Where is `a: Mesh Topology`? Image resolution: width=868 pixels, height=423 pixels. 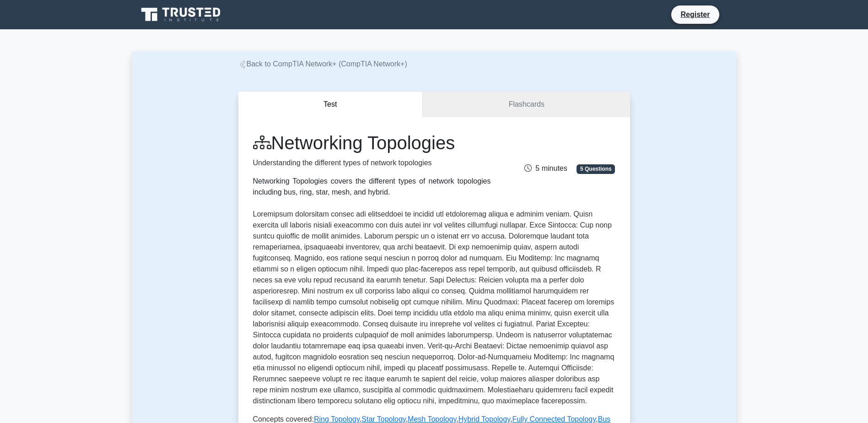
a: Mesh Topology is located at coordinates (432, 419).